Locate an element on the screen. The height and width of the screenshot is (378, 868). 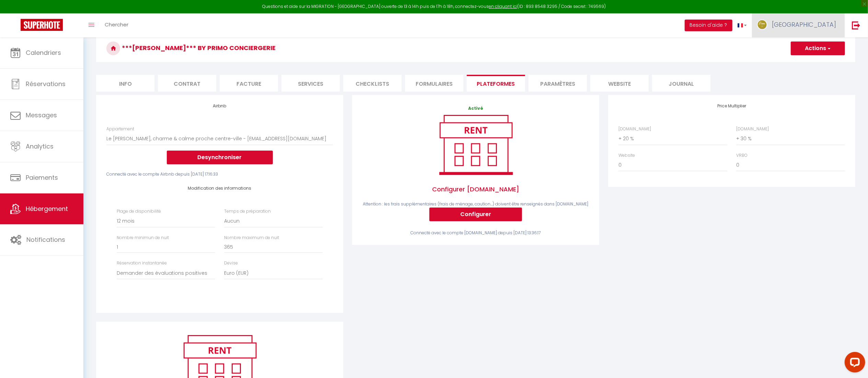
li: Facture is located at coordinates (249, 83).